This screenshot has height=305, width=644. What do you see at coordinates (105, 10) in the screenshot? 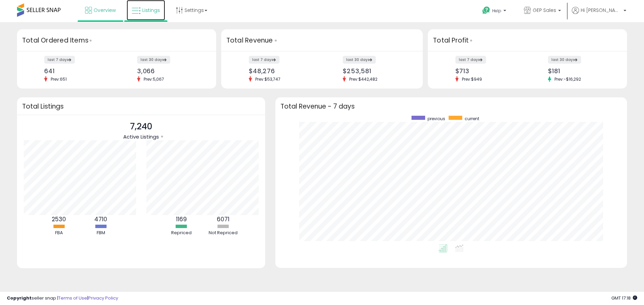
I see `span: Overview` at bounding box center [105, 10].